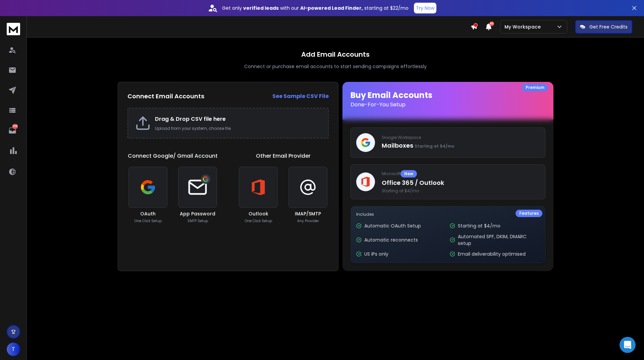 This screenshot has width=644, height=360. What do you see at coordinates (491, 254) in the screenshot?
I see `p: Email deliverability optimised` at bounding box center [491, 254].